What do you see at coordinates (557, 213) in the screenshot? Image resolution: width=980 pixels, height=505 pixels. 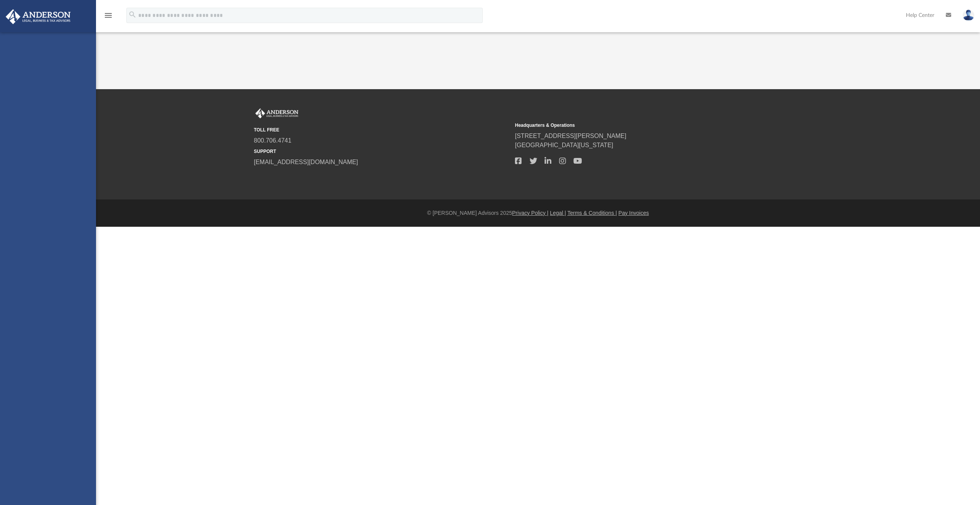 I see `a: Legal |` at bounding box center [557, 213].